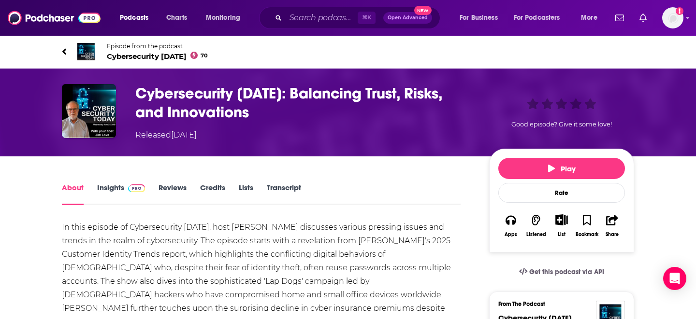  Describe the element at coordinates (246, 194) in the screenshot. I see `a: Lists` at that location.